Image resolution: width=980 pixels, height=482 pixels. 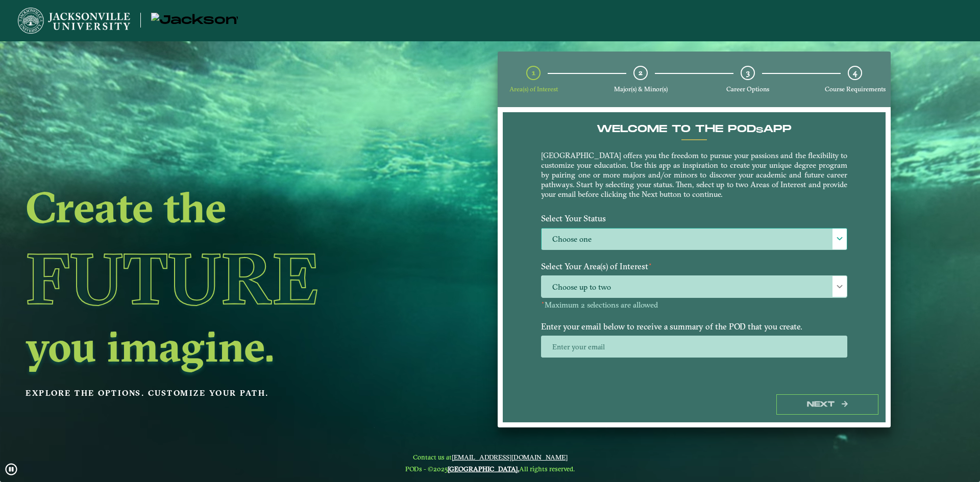 What do you see at coordinates (490, 457) in the screenshot?
I see `span: Contact us at` at bounding box center [490, 457].